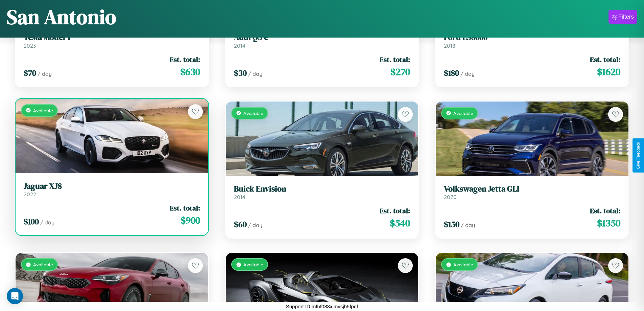  I want to click on h3: Audi Q5 e, so click(322, 37).